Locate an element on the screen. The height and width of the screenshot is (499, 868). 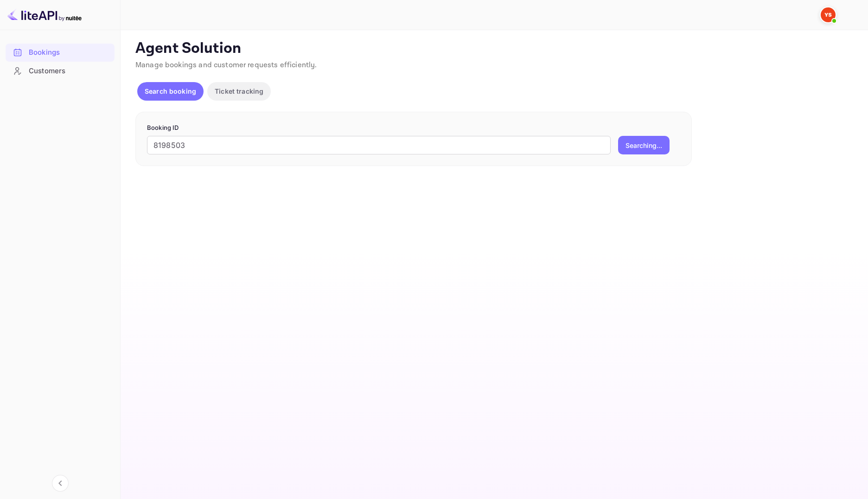
p: Ticket tracking is located at coordinates (239, 91).